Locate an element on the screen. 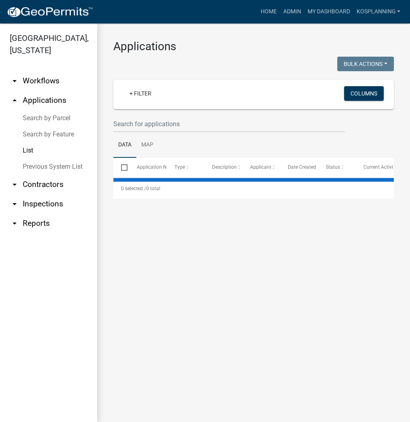  datatable-header-cell: Status is located at coordinates (336, 167).